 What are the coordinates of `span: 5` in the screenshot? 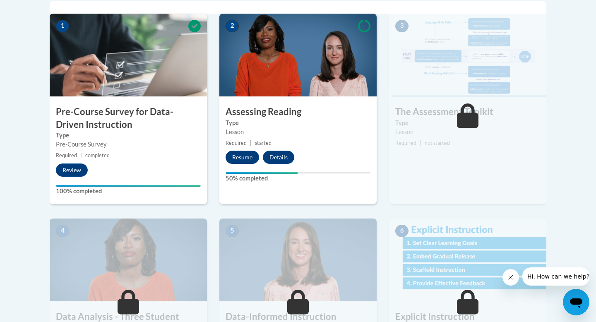 It's located at (232, 231).